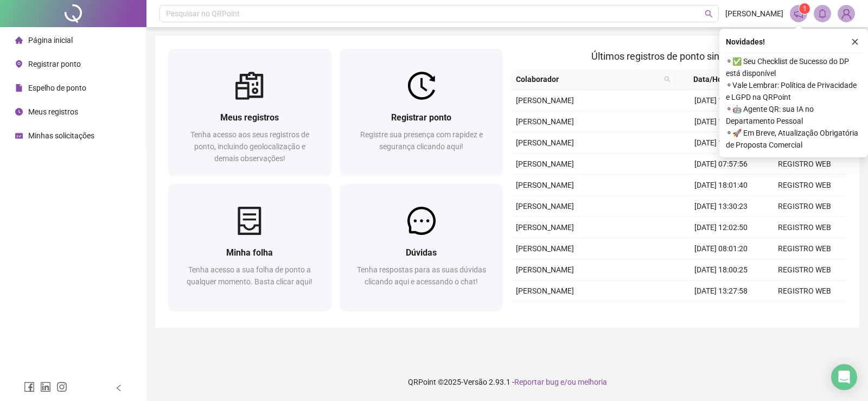 This screenshot has height=401, width=868. I want to click on sup: 1, so click(805, 8).